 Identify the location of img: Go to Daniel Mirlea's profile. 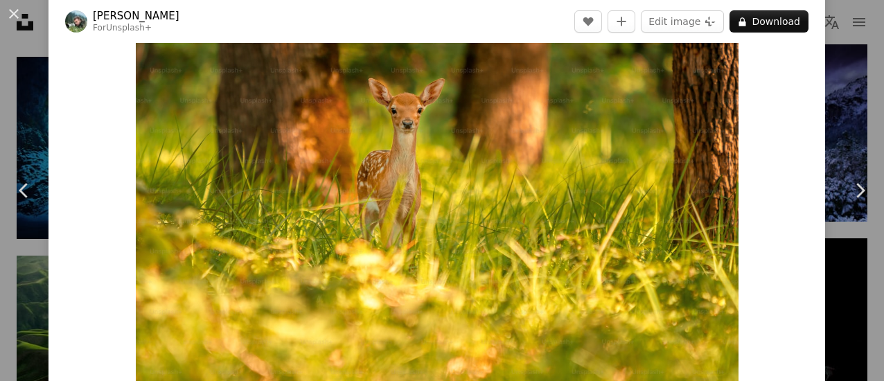
(76, 21).